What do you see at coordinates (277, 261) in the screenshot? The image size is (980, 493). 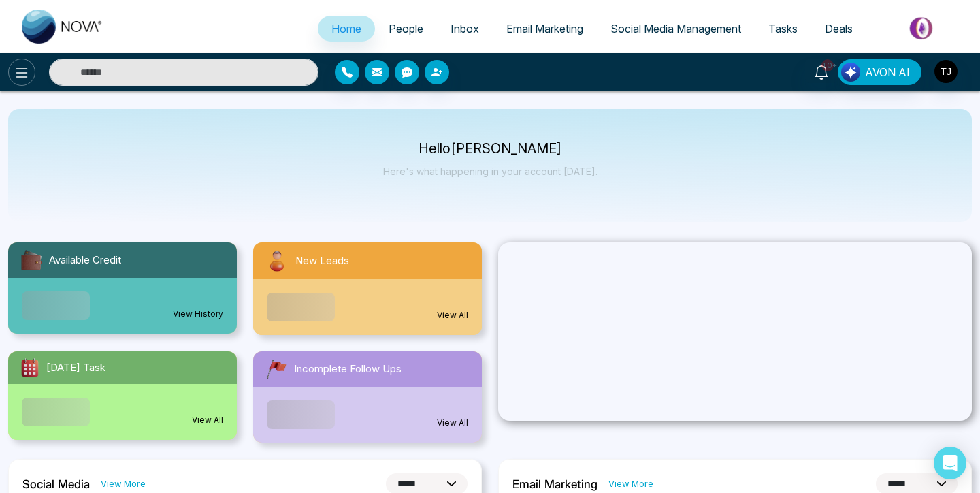 I see `img: newLeads.svg` at bounding box center [277, 261].